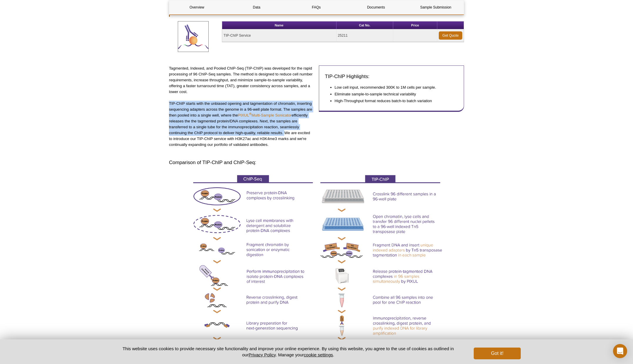  Describe the element at coordinates (256, 7) in the screenshot. I see `a: Data` at that location.